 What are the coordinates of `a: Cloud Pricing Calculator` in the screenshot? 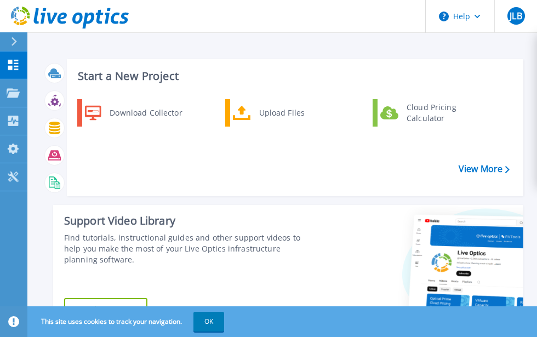 It's located at (429, 113).